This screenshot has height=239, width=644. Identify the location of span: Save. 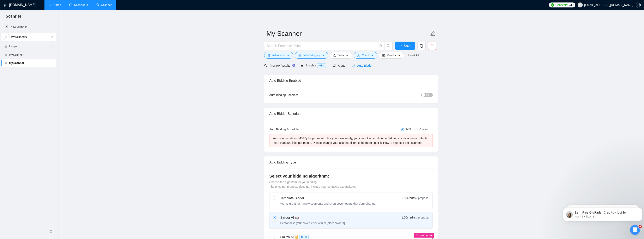
(407, 46).